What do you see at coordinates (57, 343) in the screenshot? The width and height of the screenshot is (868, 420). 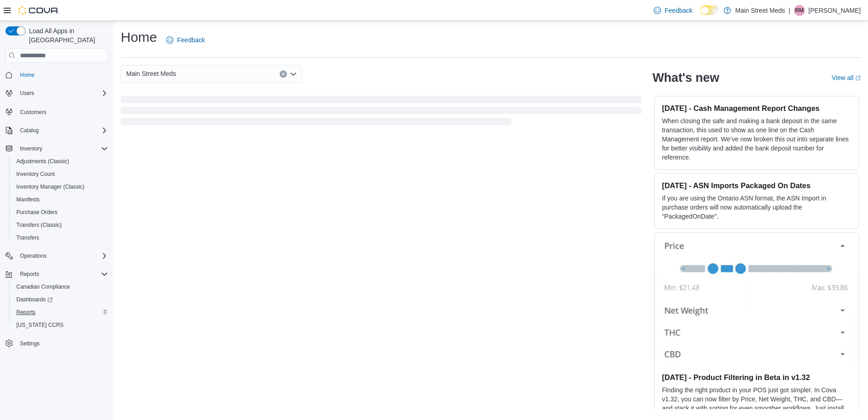 I see `button: Settings` at bounding box center [57, 343].